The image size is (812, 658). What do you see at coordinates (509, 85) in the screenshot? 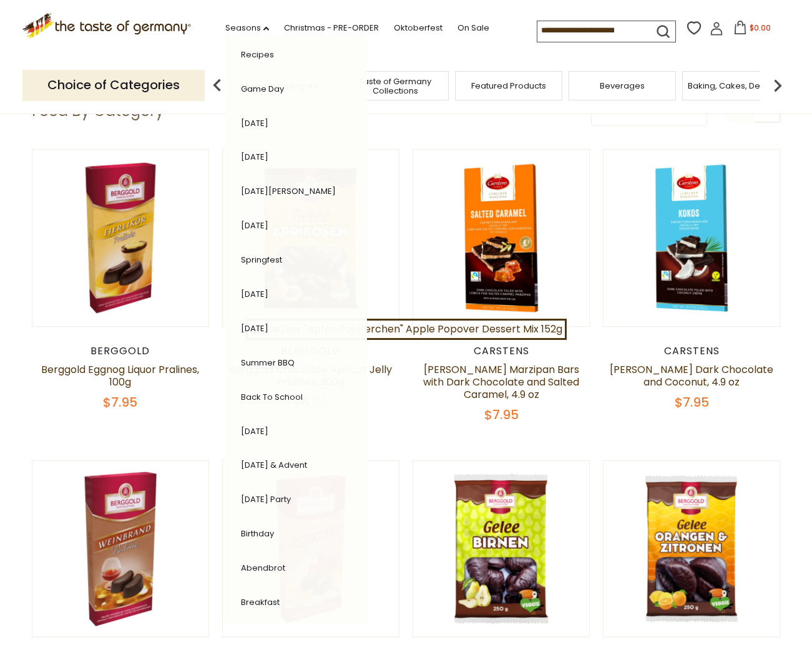
I see `span: Featured Products` at bounding box center [509, 85].